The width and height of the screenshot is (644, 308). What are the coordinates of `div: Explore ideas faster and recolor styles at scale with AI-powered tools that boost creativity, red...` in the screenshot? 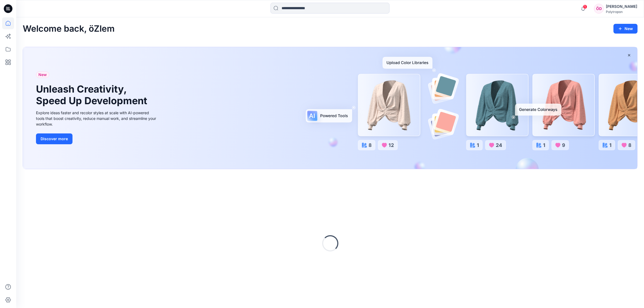 It's located at (97, 119).